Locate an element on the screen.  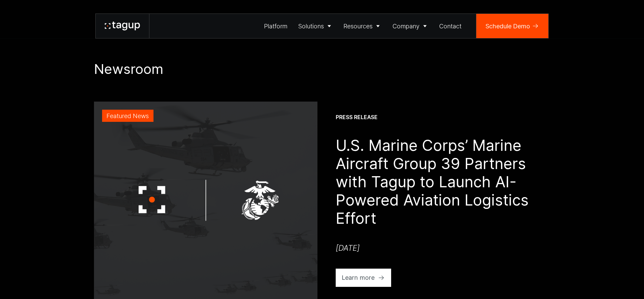
h1: U.S. Marine Corps’ Marine Aircraft Group 39 Partners with Tagup to Launch AI-Powered Aviation Log... is located at coordinates (443, 182).